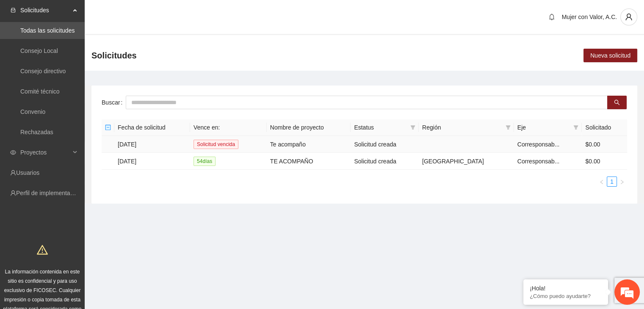 The width and height of the screenshot is (644, 309). Describe the element at coordinates (629, 17) in the screenshot. I see `button: user` at that location.